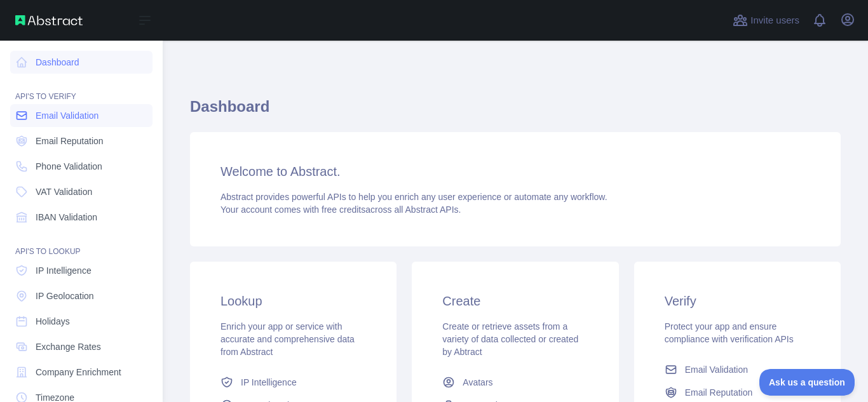  What do you see at coordinates (510, 339) in the screenshot?
I see `span: Create or retrieve assets from a variety of data collected or created by Abtract` at bounding box center [510, 339].